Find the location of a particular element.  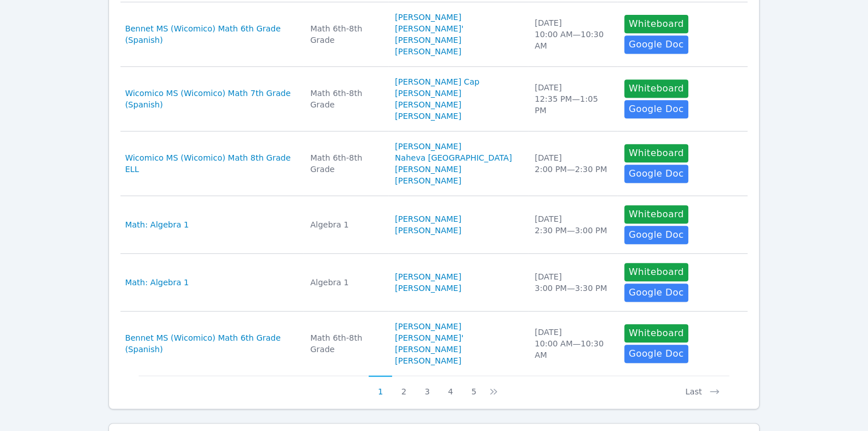

button: 4 is located at coordinates (450, 386).